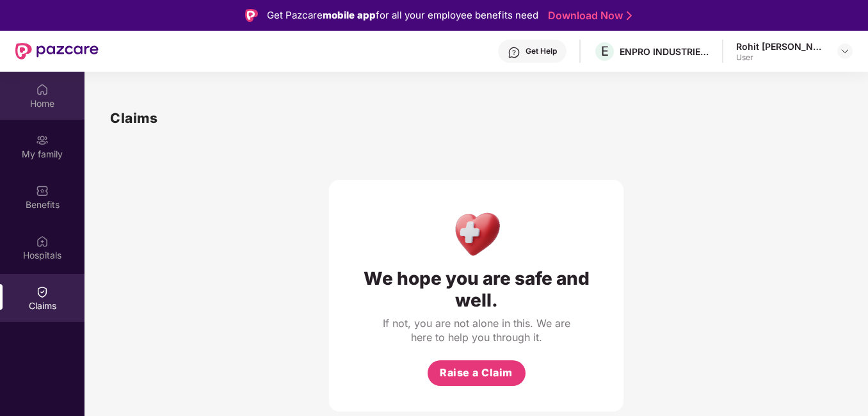 This screenshot has height=416, width=868. What do you see at coordinates (477, 330) in the screenshot?
I see `div: If not, you are not alone in this. We are here to help you through it.` at bounding box center [477, 330].